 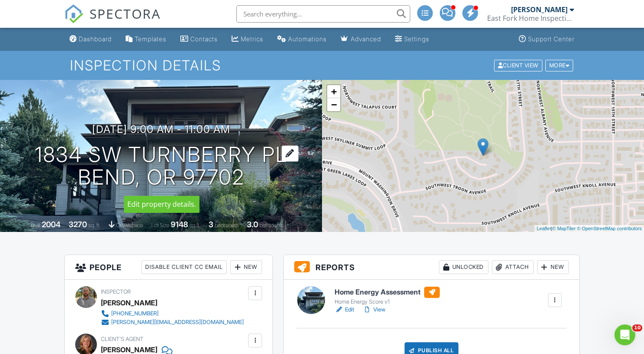 I want to click on a: Client View, so click(x=519, y=65).